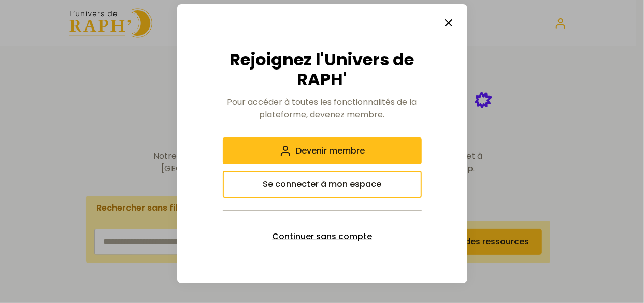 The height and width of the screenshot is (303, 644). What do you see at coordinates (322, 69) in the screenshot?
I see `h2: Rejoignez l'Univers de RAPH'` at bounding box center [322, 69].